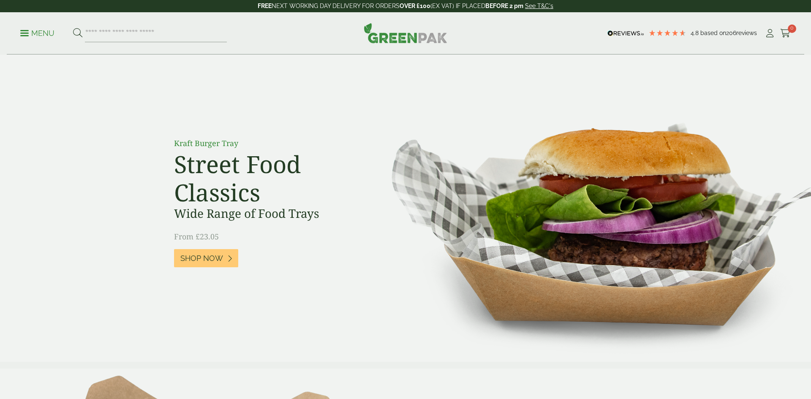 This screenshot has height=399, width=811. I want to click on span: Shop Now, so click(201, 258).